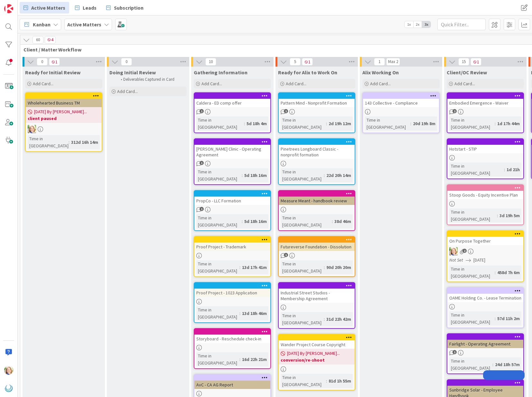 The width and height of the screenshot is (532, 397). Describe the element at coordinates (127, 62) in the screenshot. I see `span: 0` at that location.